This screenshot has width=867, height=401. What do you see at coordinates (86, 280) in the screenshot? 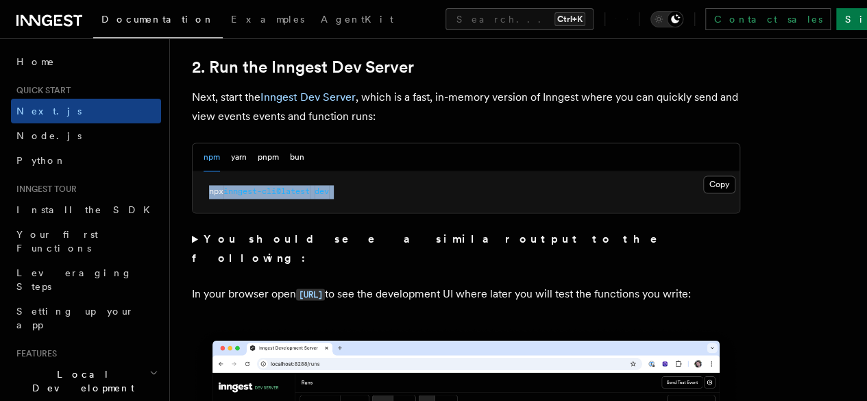
I see `a: Leveraging Steps` at bounding box center [86, 280].